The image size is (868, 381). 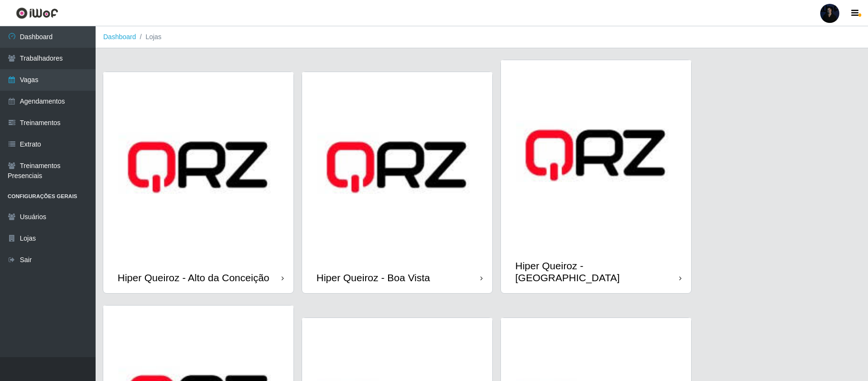 What do you see at coordinates (119, 37) in the screenshot?
I see `a: Dashboard` at bounding box center [119, 37].